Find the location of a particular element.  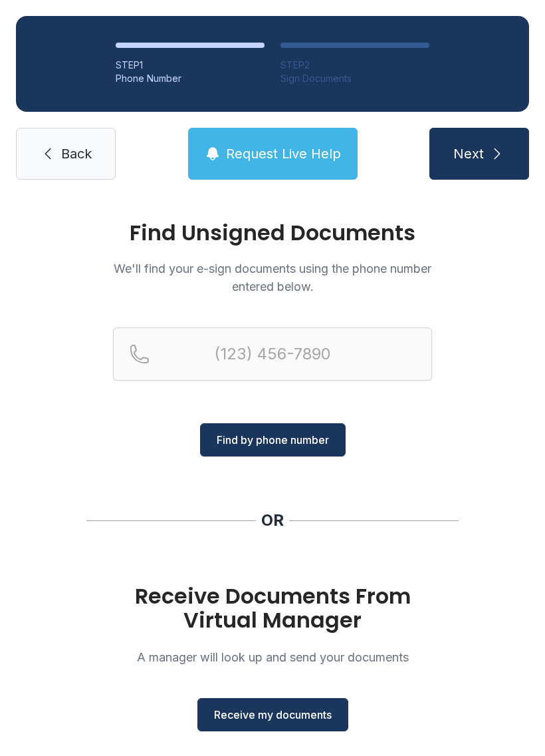

h1: Find Unsigned Documents is located at coordinates (273, 233).